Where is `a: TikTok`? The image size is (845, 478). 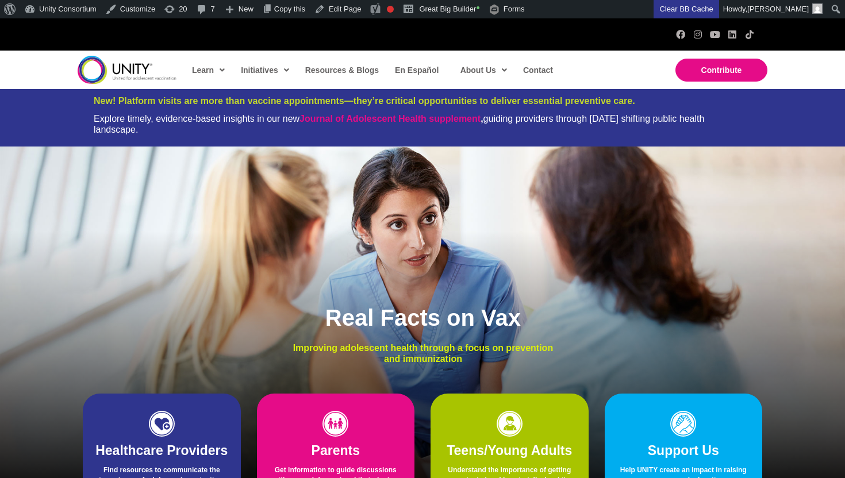 a: TikTok is located at coordinates (750, 34).